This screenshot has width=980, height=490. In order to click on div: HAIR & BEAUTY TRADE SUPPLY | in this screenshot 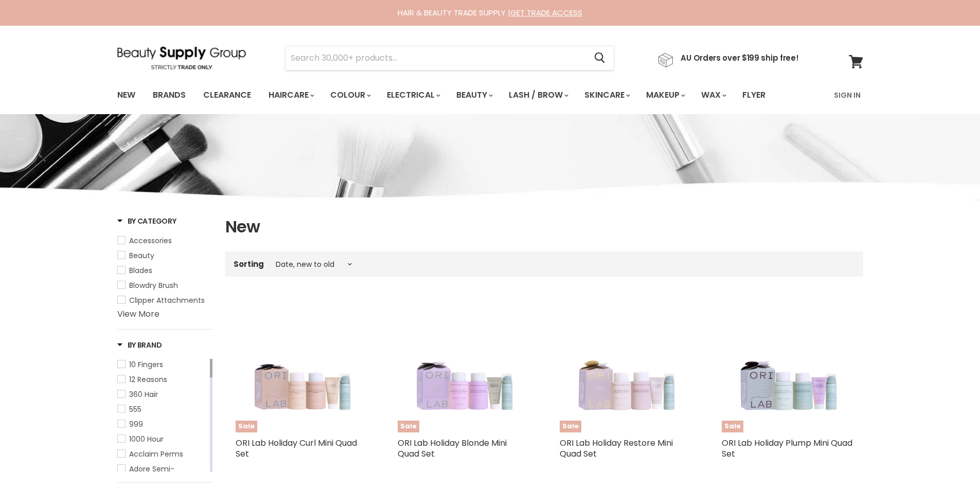, I will do `click(490, 13)`.